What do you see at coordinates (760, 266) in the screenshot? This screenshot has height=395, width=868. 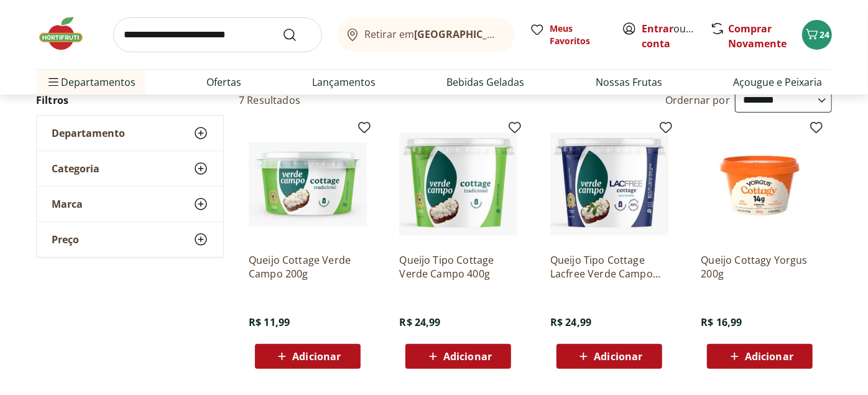 I see `a: Queijo Cottagy Yorgus 200g` at bounding box center [760, 266].